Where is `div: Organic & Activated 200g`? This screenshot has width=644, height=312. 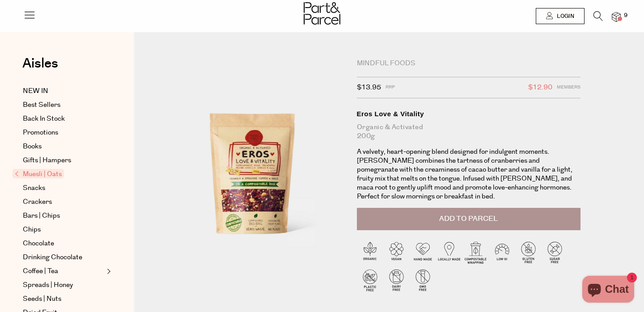
div: Organic & Activated 200g is located at coordinates (469, 132).